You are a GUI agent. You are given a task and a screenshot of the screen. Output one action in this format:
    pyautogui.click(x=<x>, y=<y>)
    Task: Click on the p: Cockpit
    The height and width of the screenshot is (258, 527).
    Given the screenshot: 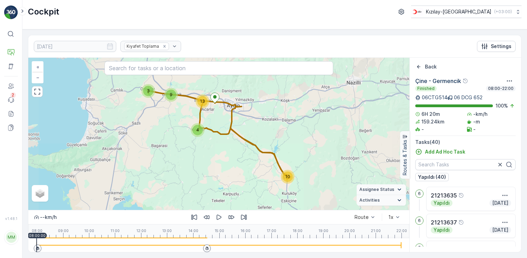 What is the action you would take?
    pyautogui.click(x=43, y=12)
    